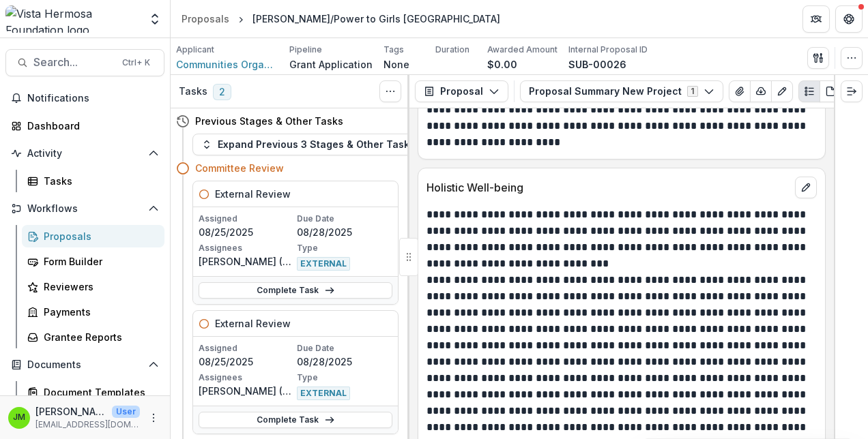  Describe the element at coordinates (269, 120) in the screenshot. I see `h4: Previous Stages & Other Tasks` at that location.